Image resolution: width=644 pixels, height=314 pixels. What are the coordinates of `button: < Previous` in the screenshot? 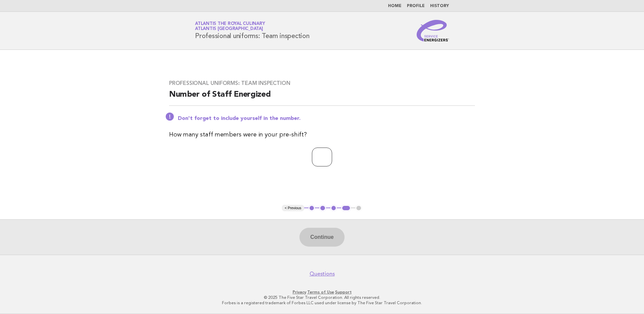 It's located at (293, 208).